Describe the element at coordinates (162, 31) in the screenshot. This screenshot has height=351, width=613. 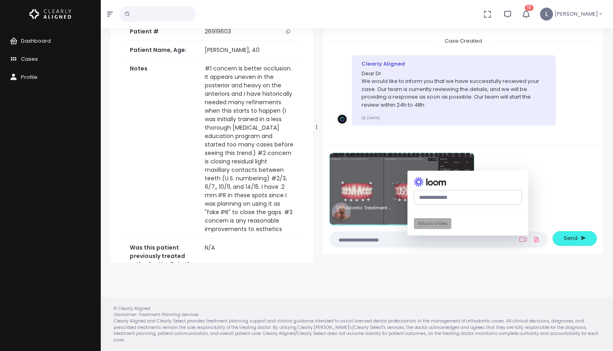
I see `th: Patient #` at that location.